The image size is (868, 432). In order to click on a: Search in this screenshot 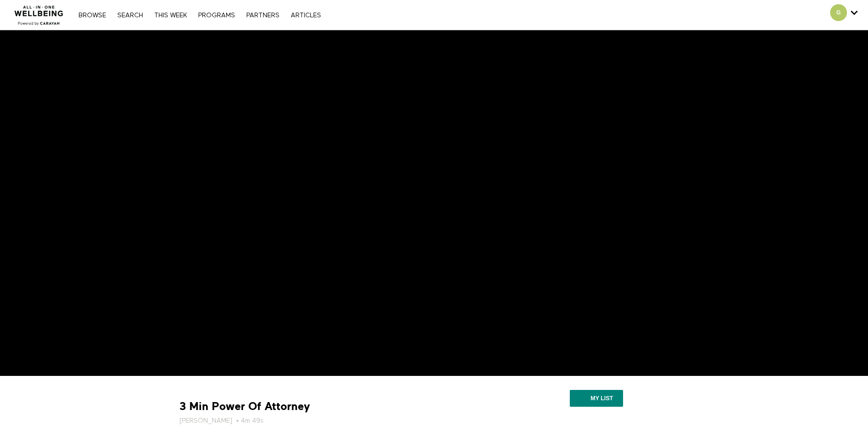, I will do `click(130, 16)`.